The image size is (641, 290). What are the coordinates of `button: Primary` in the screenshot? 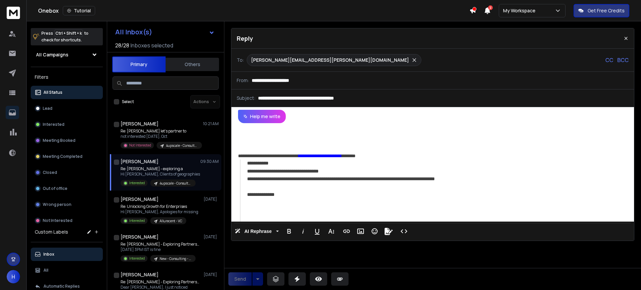 It's located at (139, 64).